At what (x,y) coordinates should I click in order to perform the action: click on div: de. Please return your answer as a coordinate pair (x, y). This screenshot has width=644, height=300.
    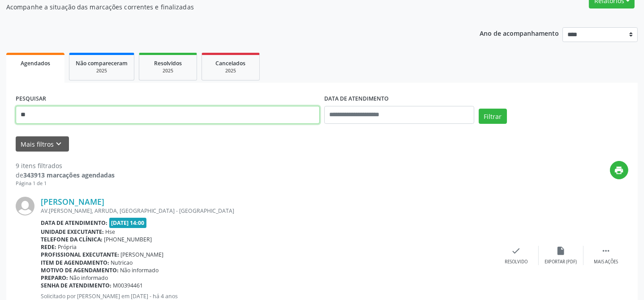
    Looking at the image, I should click on (65, 175).